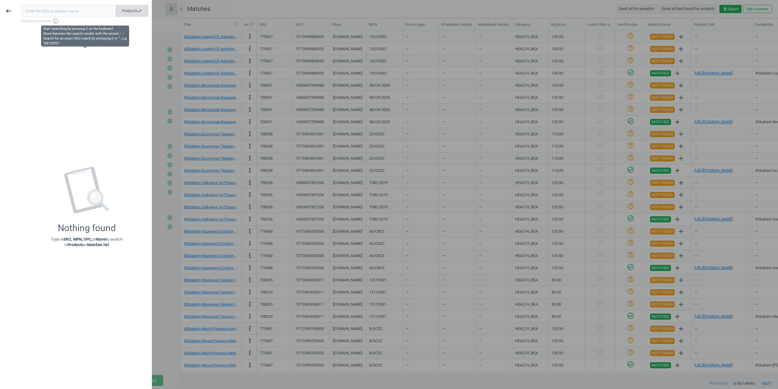 The width and height of the screenshot is (778, 389). I want to click on input: Enter the SKU or product name, so click(69, 11).